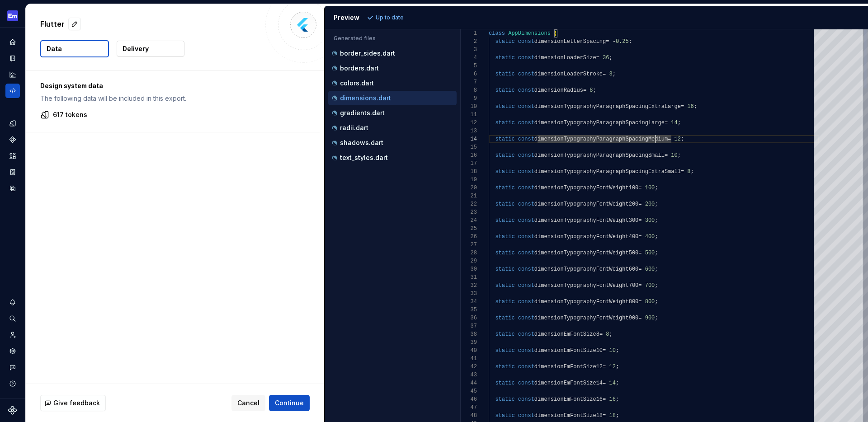  Describe the element at coordinates (568, 351) in the screenshot. I see `span: dimensionEmFontSize10` at that location.